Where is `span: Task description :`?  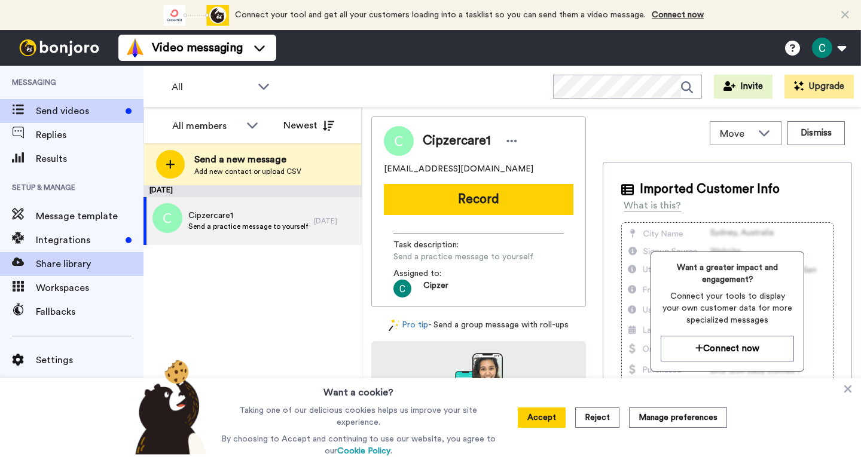 span: Task description : is located at coordinates (435, 245).